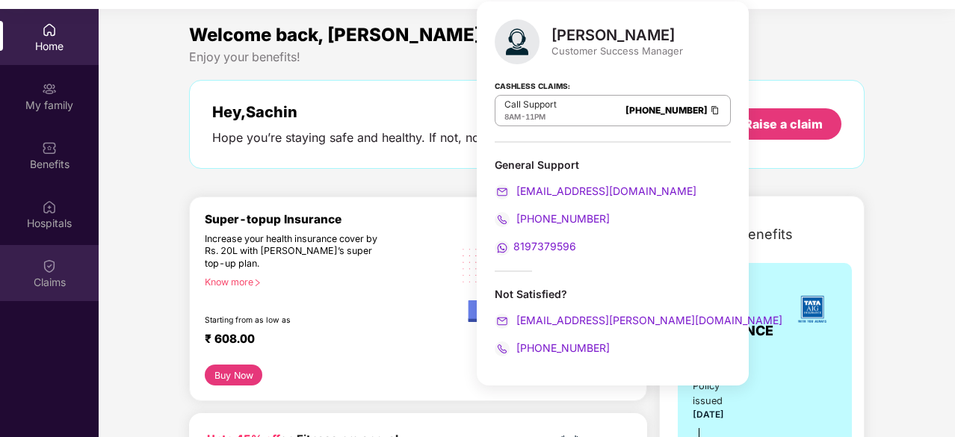 The height and width of the screenshot is (437, 955). I want to click on span: 8197379596, so click(545, 246).